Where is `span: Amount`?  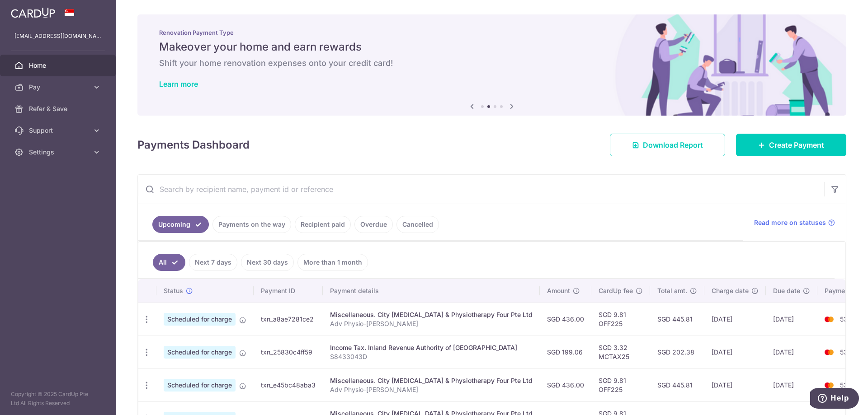
span: Amount is located at coordinates (558, 291).